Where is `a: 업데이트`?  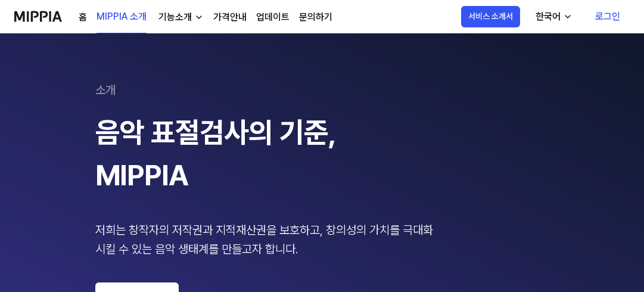 a: 업데이트 is located at coordinates (273, 17).